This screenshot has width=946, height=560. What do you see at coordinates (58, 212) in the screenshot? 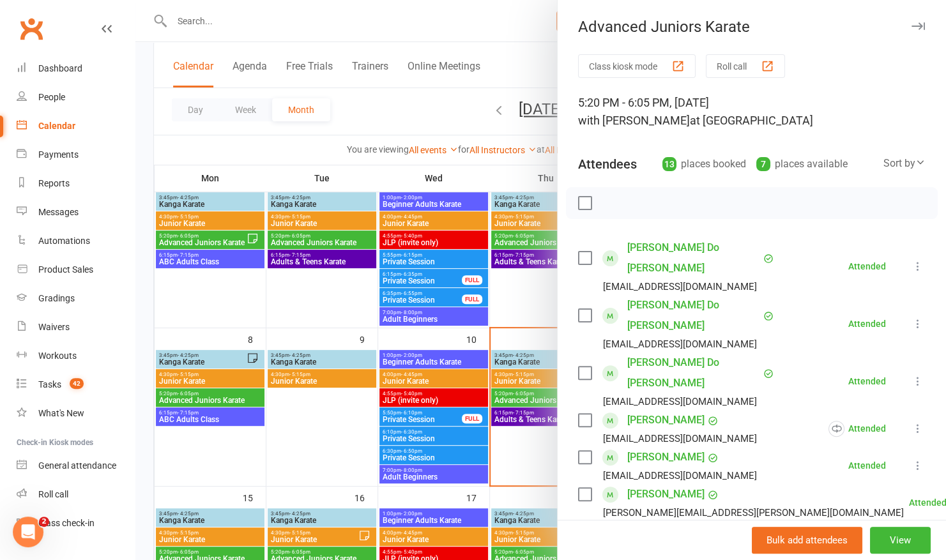
I see `div: Messages` at bounding box center [58, 212].